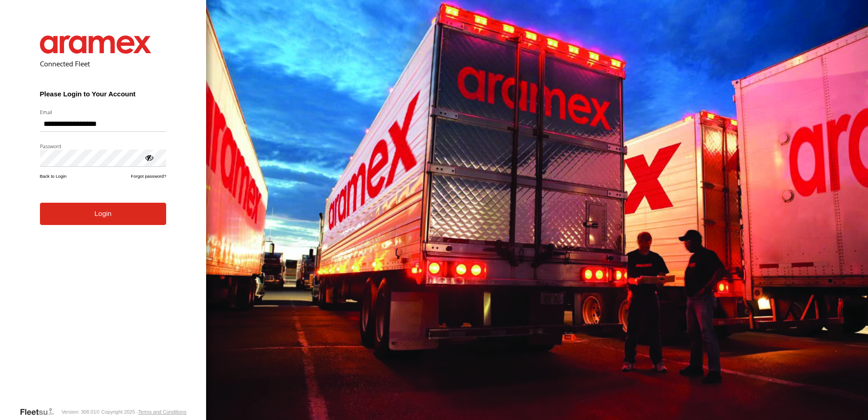 This screenshot has height=420, width=868. I want to click on a: Back to Login, so click(53, 176).